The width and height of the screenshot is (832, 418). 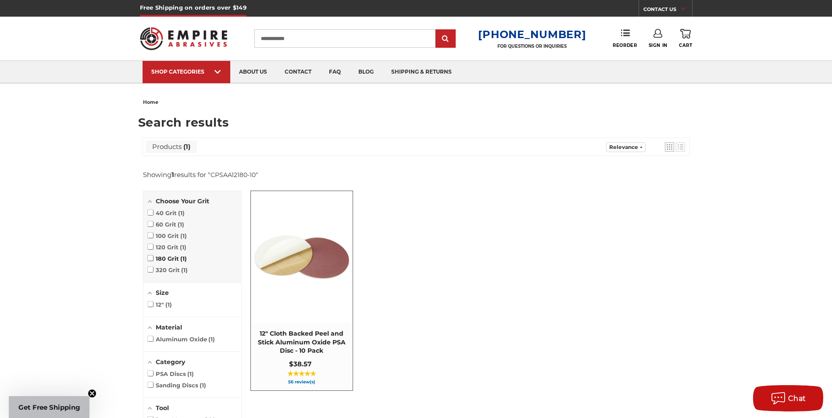 I want to click on span: Chat, so click(x=797, y=399).